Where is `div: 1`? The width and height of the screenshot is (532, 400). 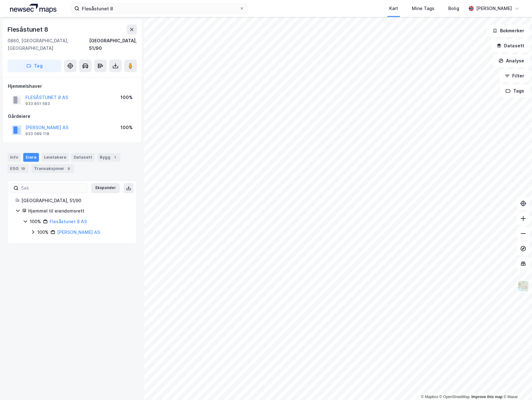
div: 1 is located at coordinates (115, 157).